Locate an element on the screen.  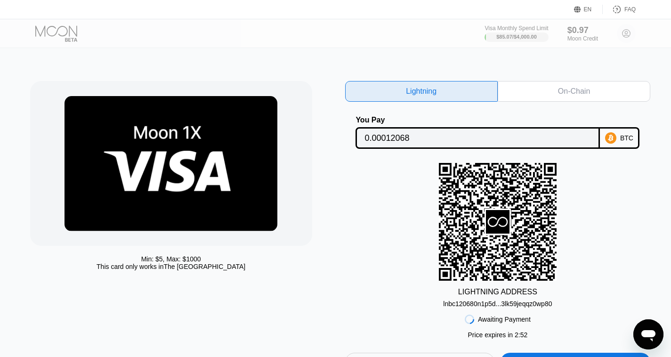
div: Awaiting Payment is located at coordinates (504, 319).